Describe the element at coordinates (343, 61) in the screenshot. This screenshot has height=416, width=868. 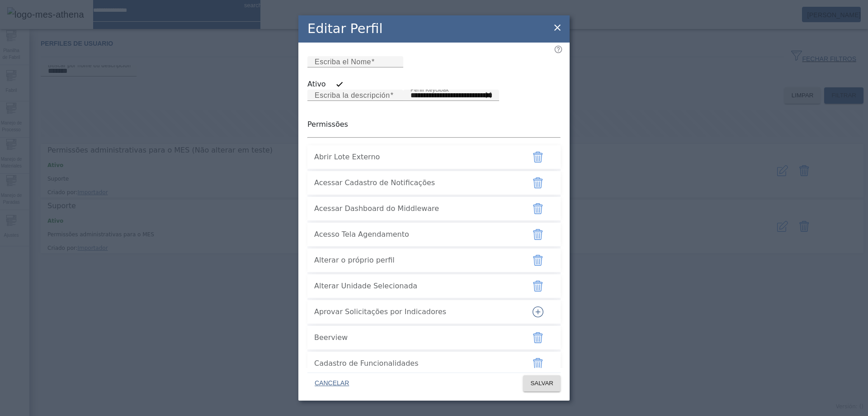
I see `mat-label: Escriba el Nome` at that location.